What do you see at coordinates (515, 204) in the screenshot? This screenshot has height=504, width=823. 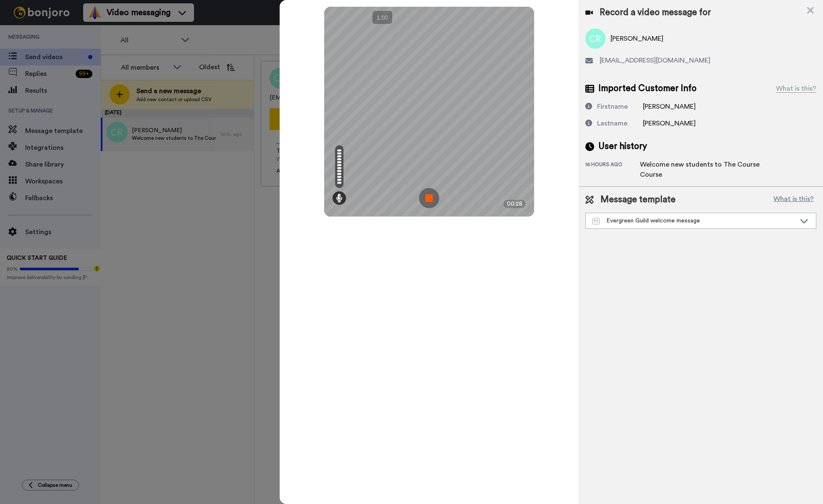 I see `div: 00:28` at bounding box center [515, 204].